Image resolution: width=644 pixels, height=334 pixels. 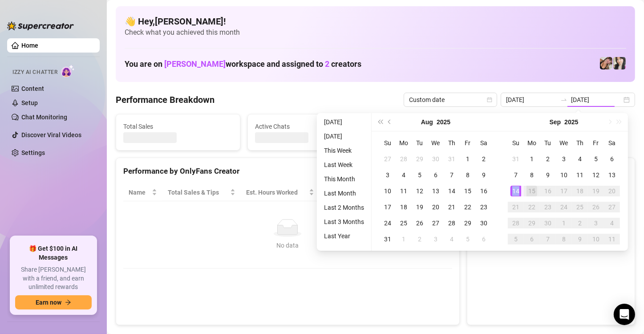 What do you see at coordinates (139, 193) in the screenshot?
I see `span: Name` at bounding box center [139, 193].